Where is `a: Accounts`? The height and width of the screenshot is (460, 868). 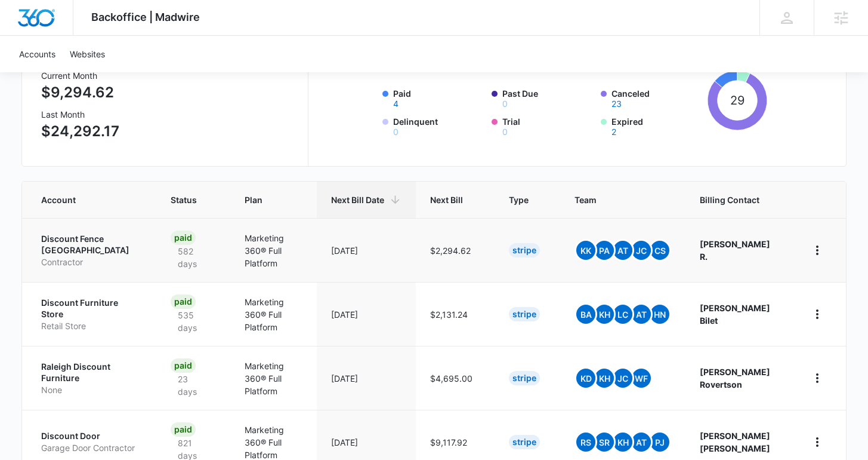
a: Accounts is located at coordinates (37, 54).